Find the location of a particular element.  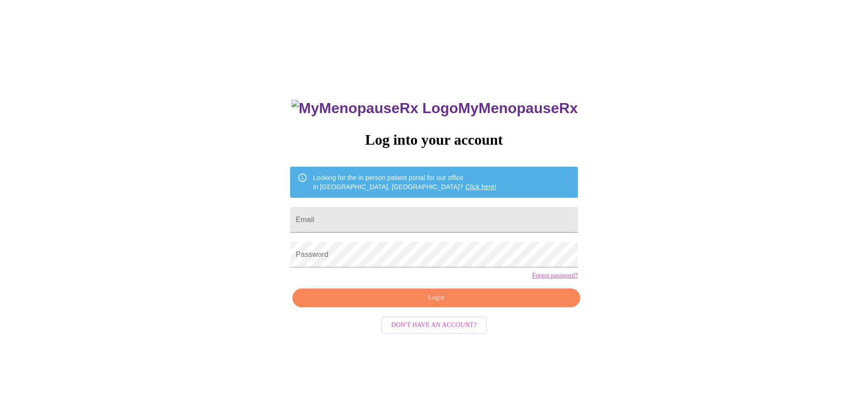

img: MyMenopauseRx Logo is located at coordinates (375, 108).